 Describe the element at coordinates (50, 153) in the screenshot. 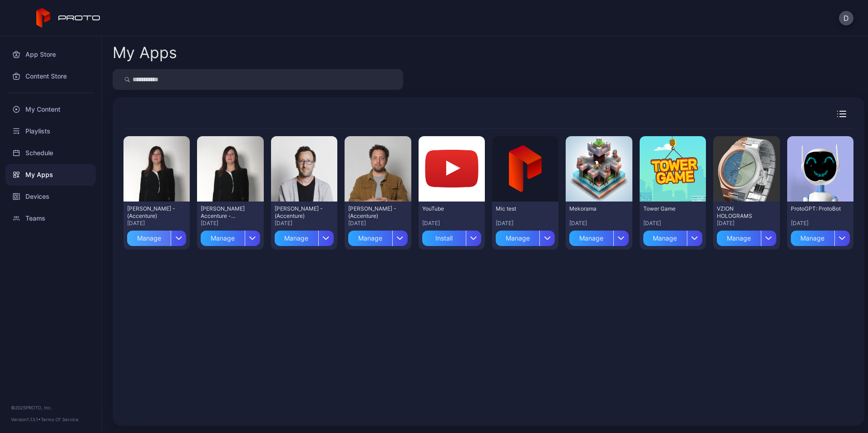

I see `a: Schedule` at that location.